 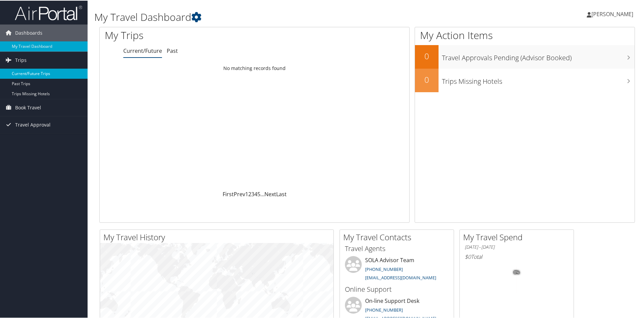 What do you see at coordinates (524, 35) in the screenshot?
I see `h1: My Action Items` at bounding box center [524, 35].